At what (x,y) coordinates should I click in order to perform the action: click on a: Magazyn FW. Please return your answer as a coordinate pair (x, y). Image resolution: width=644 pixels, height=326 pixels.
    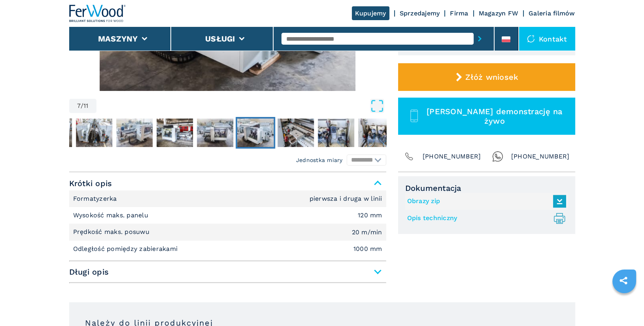
    Looking at the image, I should click on (498, 13).